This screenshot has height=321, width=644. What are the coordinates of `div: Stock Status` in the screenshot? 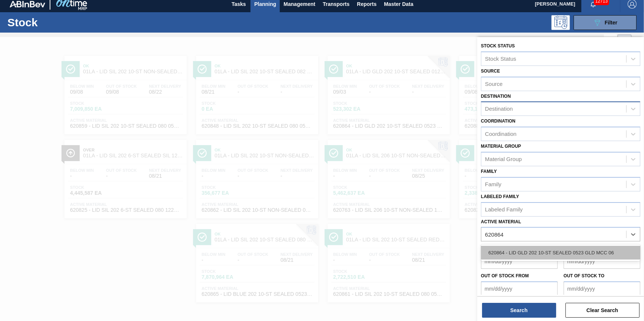 It's located at (500, 58).